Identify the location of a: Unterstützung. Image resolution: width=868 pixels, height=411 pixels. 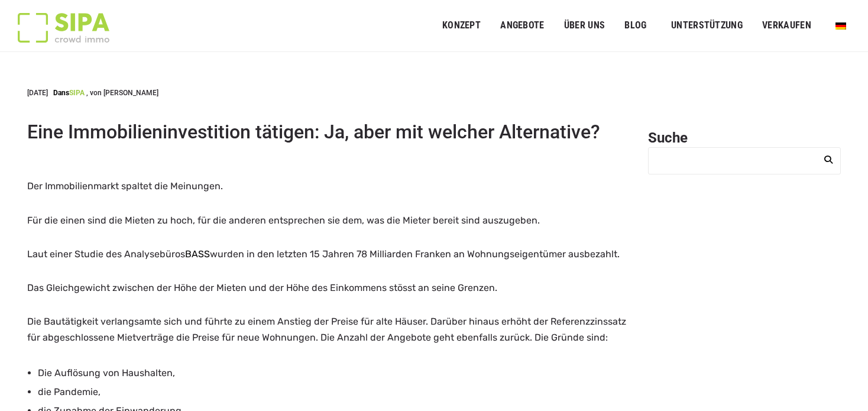
(707, 26).